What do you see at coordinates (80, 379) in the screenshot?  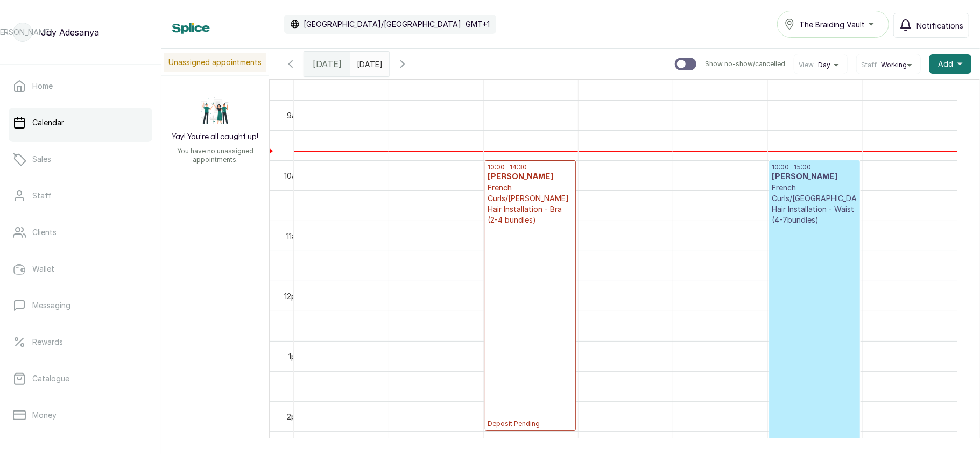 I see `a: Catalogue` at bounding box center [80, 379].